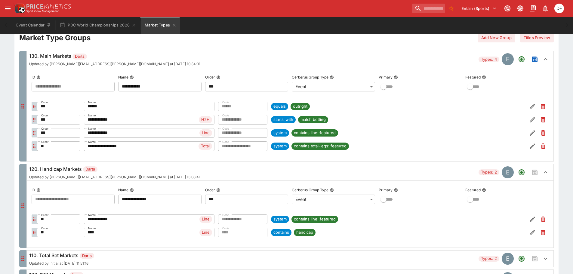 The image size is (573, 274). I want to click on span: match betting, so click(313, 120).